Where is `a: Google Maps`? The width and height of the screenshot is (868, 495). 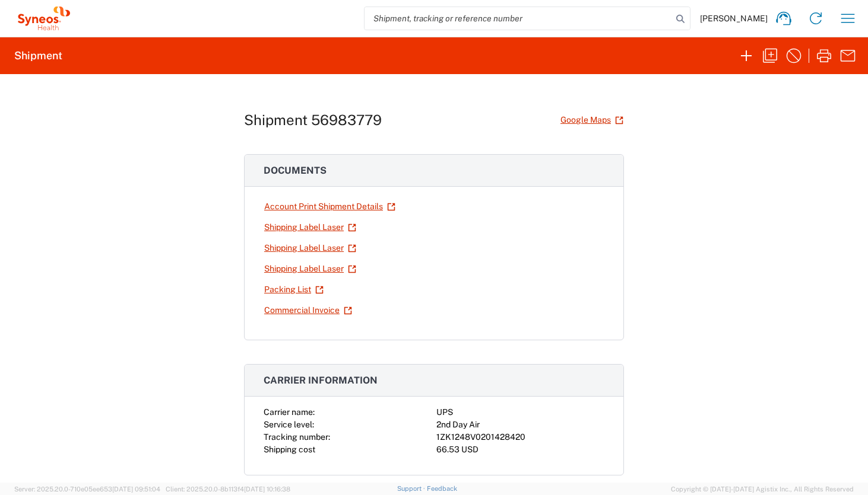
a: Google Maps is located at coordinates (592, 120).